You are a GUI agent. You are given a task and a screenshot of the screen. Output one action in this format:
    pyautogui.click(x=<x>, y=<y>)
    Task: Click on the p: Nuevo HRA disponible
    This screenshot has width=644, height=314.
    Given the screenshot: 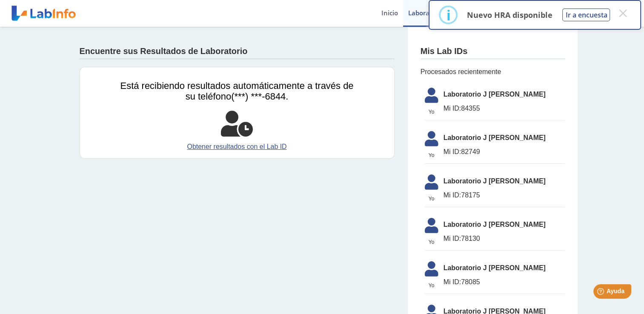 What is the action you would take?
    pyautogui.click(x=509, y=15)
    